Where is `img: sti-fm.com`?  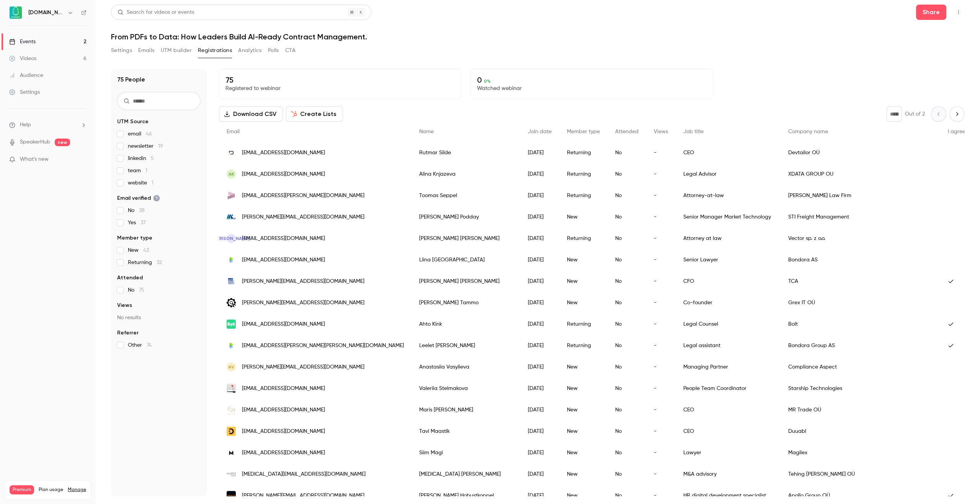 img: sti-fm.com is located at coordinates (231, 217).